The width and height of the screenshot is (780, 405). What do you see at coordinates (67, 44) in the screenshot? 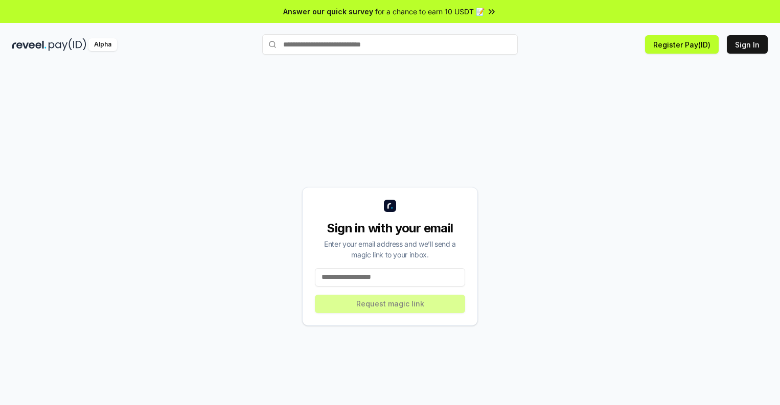
I see `img: pay_id` at bounding box center [67, 44].